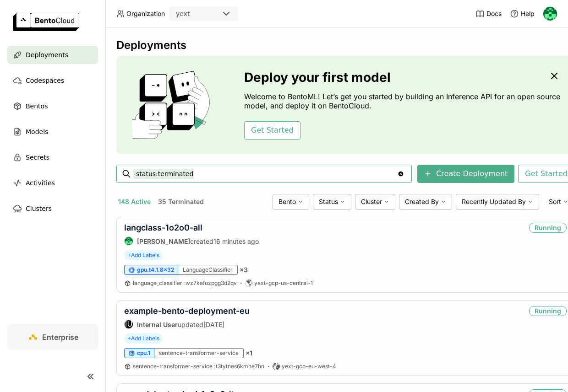 This screenshot has height=392, width=568. I want to click on a: language_classifier:wz7kafuzpgg3d2qv, so click(184, 283).